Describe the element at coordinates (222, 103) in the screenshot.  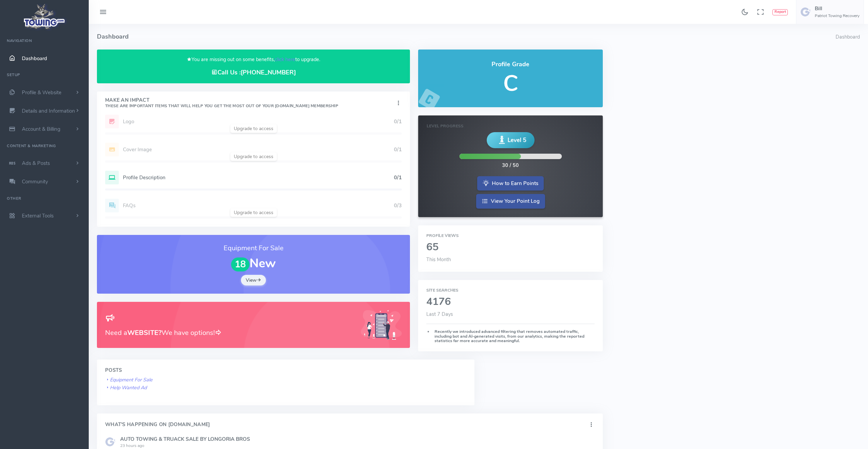
I see `h4: Make An Impact` at that location.